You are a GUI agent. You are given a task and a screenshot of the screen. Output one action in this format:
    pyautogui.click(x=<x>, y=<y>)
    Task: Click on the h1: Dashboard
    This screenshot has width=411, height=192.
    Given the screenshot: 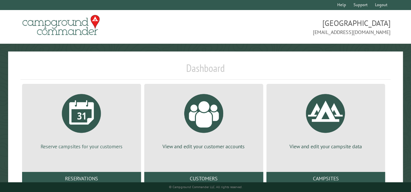 What is the action you would take?
    pyautogui.click(x=205, y=71)
    